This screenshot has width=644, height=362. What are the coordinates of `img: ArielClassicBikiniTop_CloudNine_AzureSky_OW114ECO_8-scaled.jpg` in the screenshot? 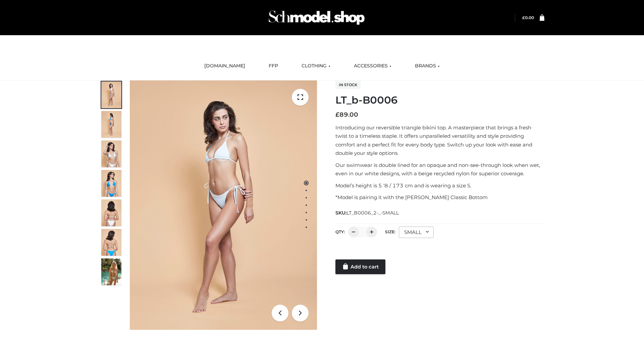 It's located at (111, 243).